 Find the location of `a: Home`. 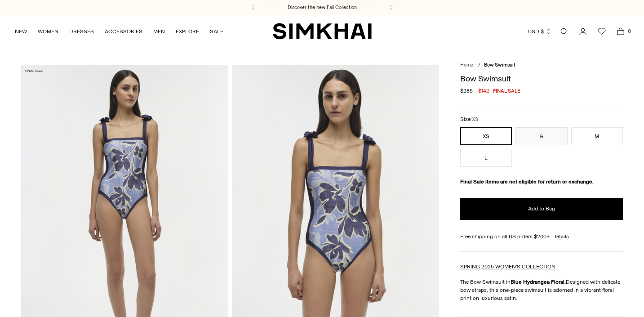

a: Home is located at coordinates (467, 65).